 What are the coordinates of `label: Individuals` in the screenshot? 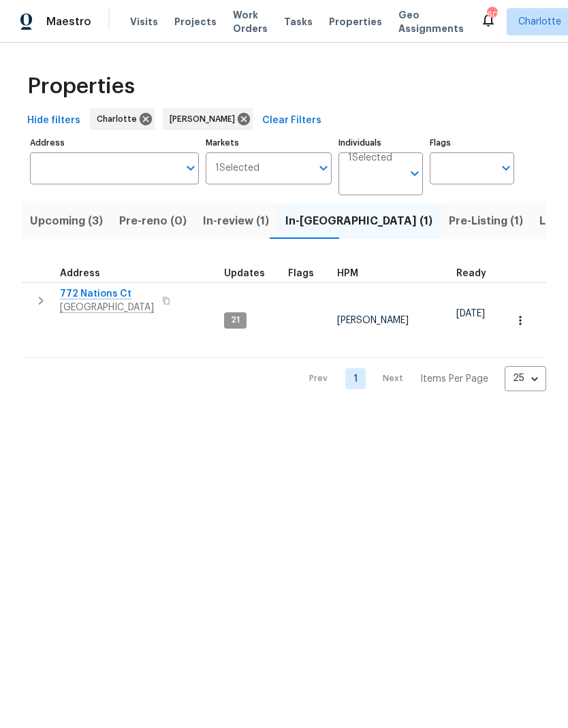 It's located at (381, 143).